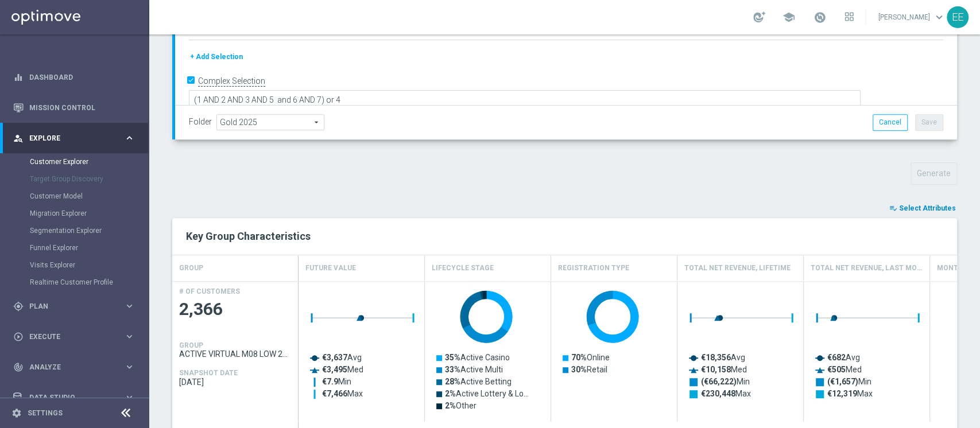 This screenshot has height=428, width=980. Describe the element at coordinates (74, 138) in the screenshot. I see `button: person_search Explore keyboard_arrow_right` at that location.